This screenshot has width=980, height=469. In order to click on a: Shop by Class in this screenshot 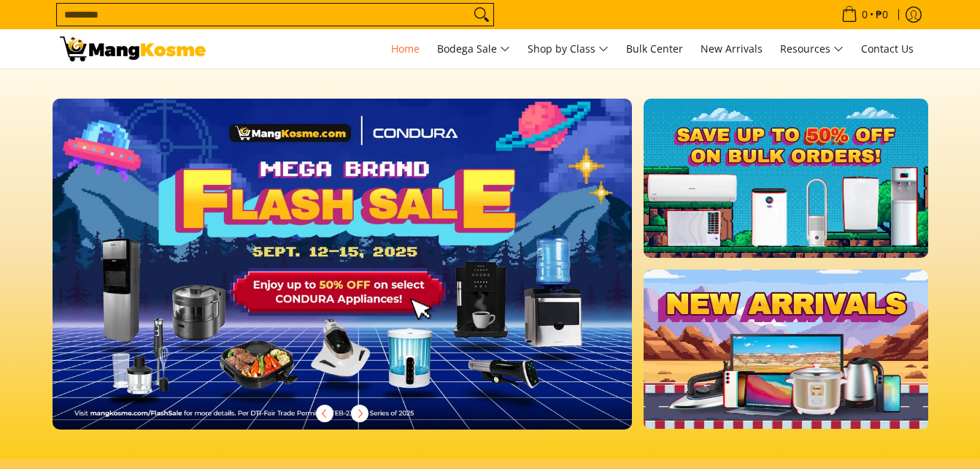, I will do `click(568, 49)`.